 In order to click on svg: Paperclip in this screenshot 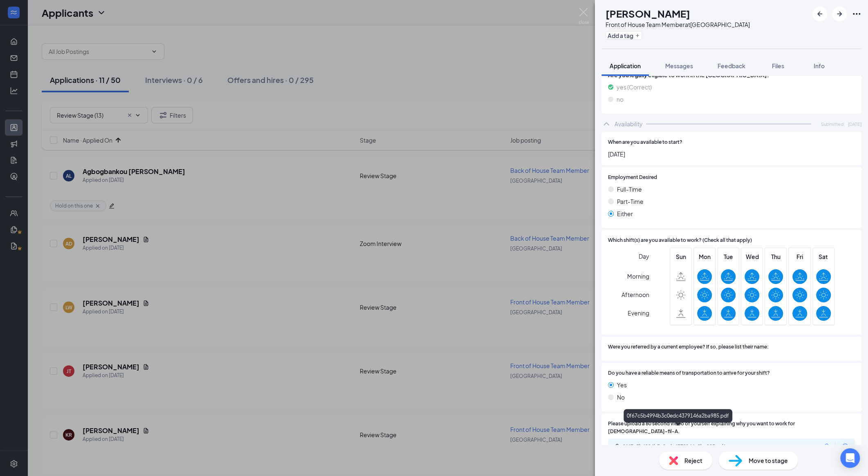, I will do `click(616, 446)`.